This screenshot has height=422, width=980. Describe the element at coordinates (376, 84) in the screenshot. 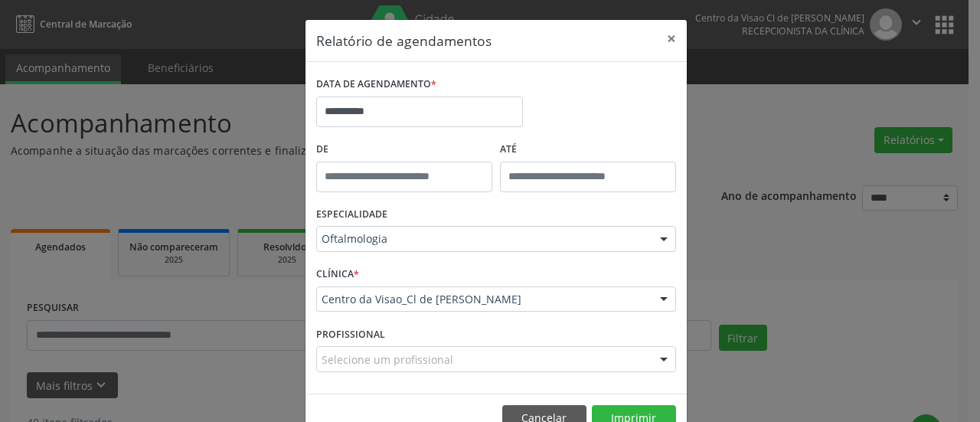

I see `label: DATA DE AGENDAMENTO` at that location.